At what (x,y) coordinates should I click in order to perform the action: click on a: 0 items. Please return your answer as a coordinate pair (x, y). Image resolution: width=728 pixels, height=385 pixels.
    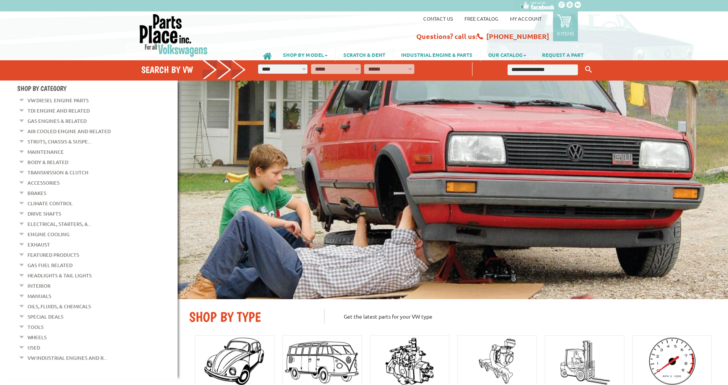
    Looking at the image, I should click on (565, 26).